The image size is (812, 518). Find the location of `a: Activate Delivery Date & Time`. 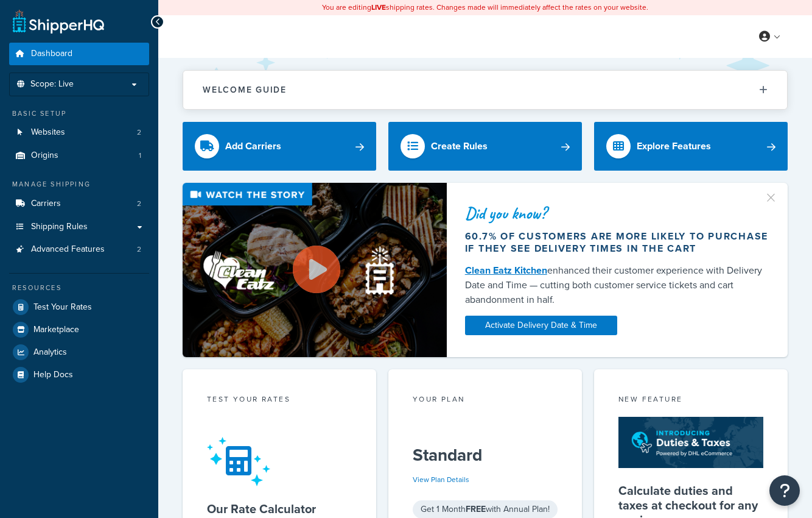

a: Activate Delivery Date & Time is located at coordinates (541, 325).